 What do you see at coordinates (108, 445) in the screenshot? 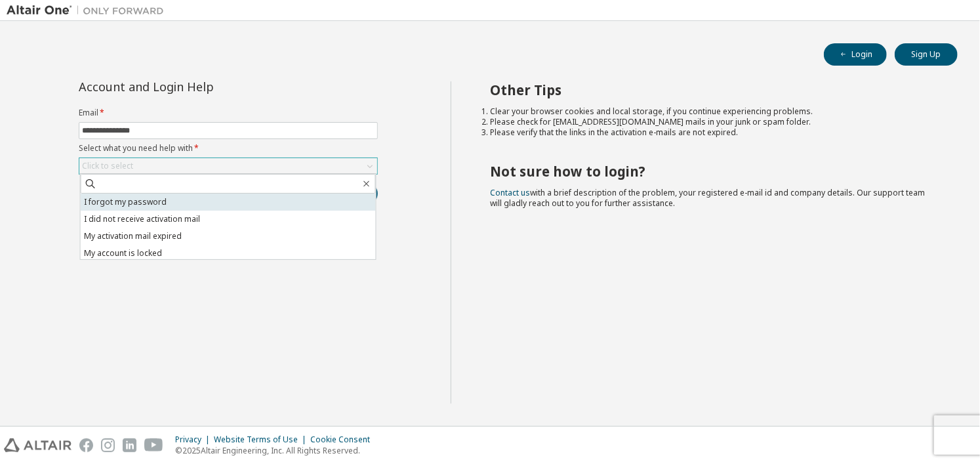
I see `img: instagram.svg` at bounding box center [108, 445].